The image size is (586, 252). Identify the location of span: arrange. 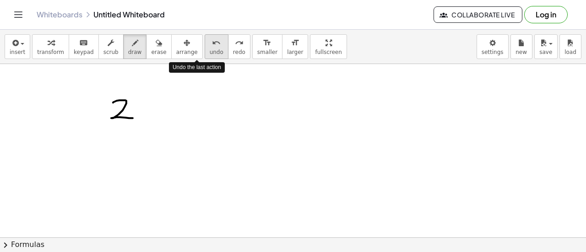
(187, 52).